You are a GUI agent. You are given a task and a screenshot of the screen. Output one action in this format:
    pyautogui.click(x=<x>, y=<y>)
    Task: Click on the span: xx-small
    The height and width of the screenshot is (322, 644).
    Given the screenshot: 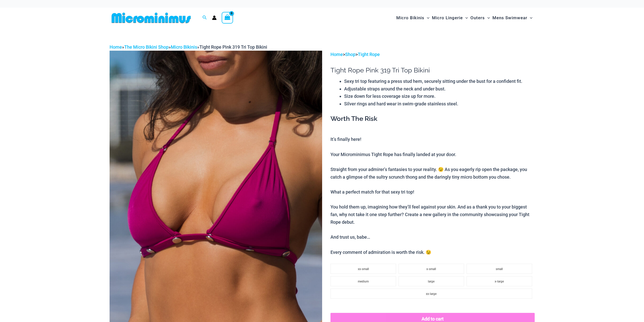 What is the action you would take?
    pyautogui.click(x=363, y=269)
    